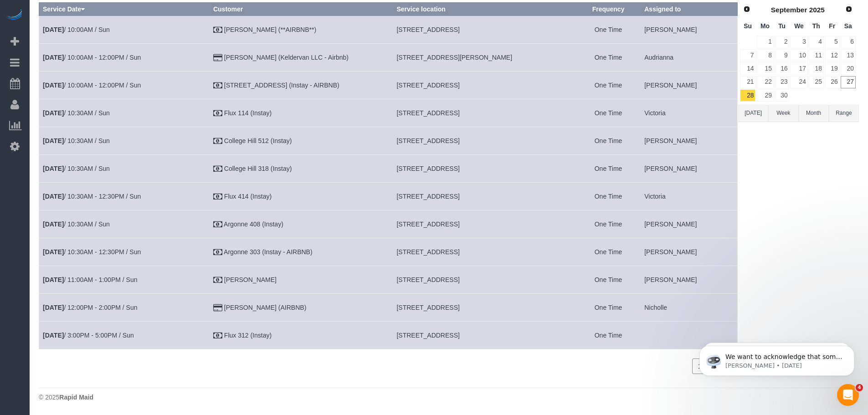 This screenshot has height=415, width=868. What do you see at coordinates (449, 398) in the screenshot?
I see `div: © 2025` at bounding box center [449, 398].